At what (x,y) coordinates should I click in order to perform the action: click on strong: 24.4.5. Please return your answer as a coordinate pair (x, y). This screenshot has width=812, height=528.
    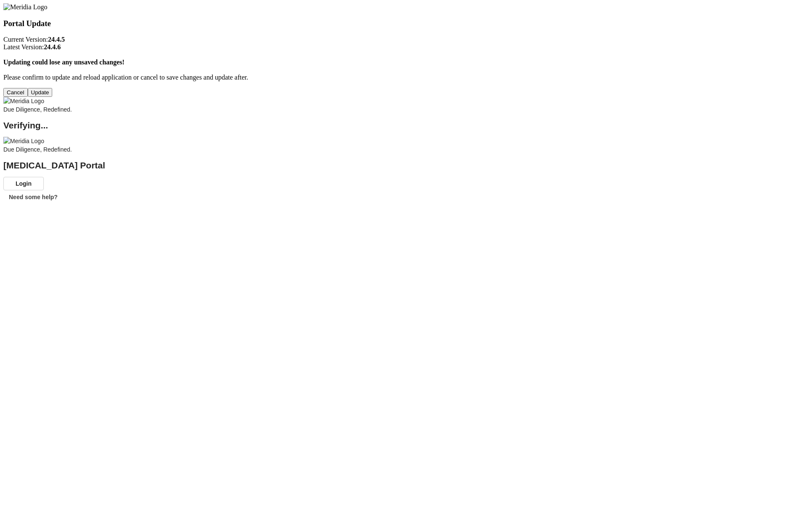
    Looking at the image, I should click on (56, 39).